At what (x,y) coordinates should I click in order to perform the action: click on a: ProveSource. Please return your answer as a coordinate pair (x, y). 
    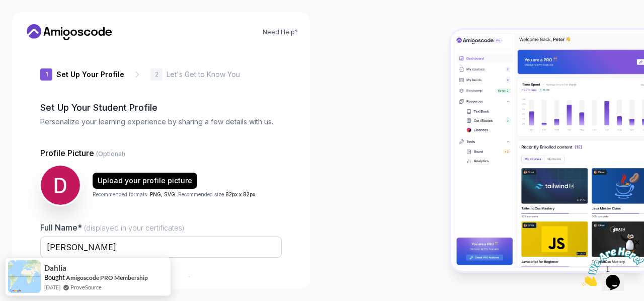
    Looking at the image, I should click on (86, 287).